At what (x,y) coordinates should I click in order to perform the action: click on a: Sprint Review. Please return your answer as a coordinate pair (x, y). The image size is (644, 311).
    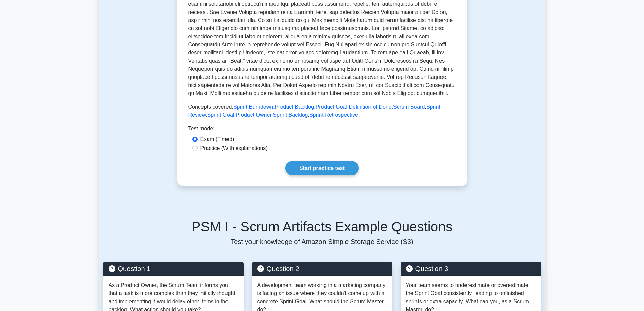
    Looking at the image, I should click on (314, 111).